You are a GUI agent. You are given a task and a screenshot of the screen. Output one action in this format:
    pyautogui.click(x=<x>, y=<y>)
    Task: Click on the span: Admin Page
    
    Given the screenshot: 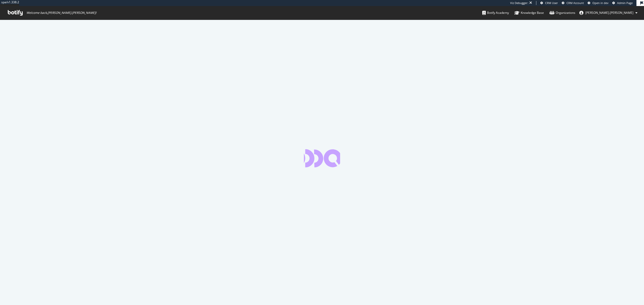 What is the action you would take?
    pyautogui.click(x=625, y=2)
    